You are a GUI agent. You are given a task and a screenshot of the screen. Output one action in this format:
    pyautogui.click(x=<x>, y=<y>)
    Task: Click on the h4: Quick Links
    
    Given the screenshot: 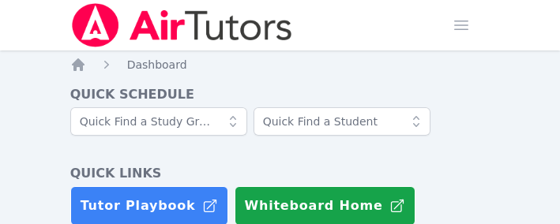 What is the action you would take?
    pyautogui.click(x=281, y=174)
    